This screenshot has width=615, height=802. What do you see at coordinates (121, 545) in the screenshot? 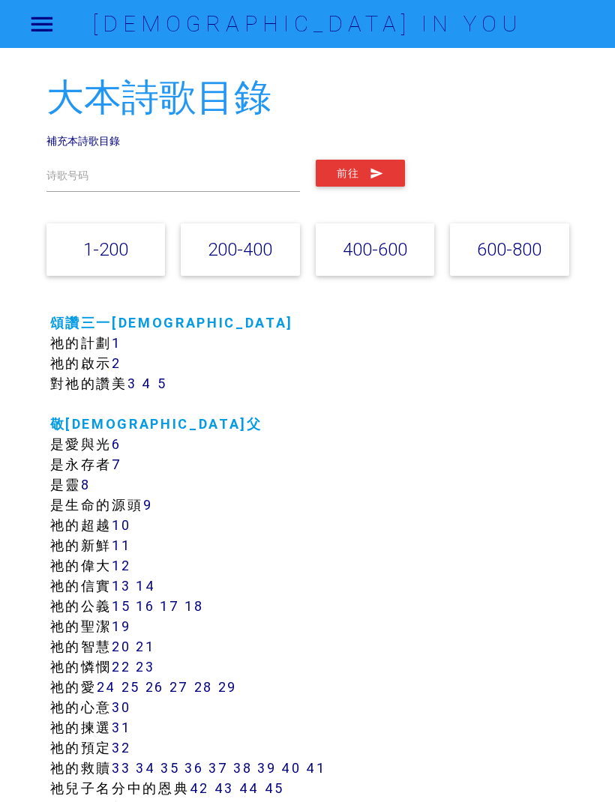
I see `a: 11` at bounding box center [121, 545].